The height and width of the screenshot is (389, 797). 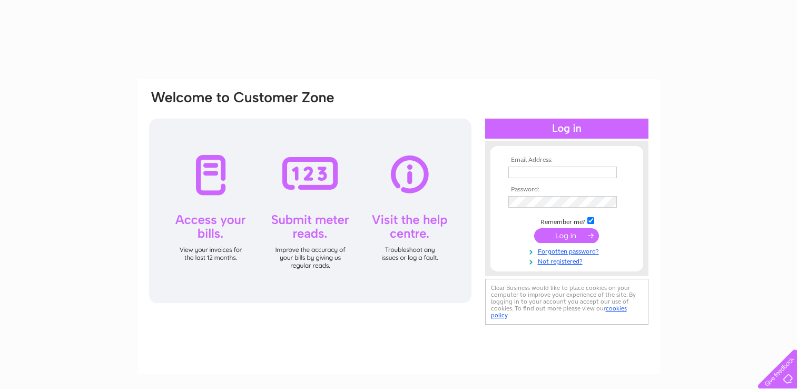 What do you see at coordinates (567, 301) in the screenshot?
I see `div: Clear Business would like to place cookies on your computer to improve your experience of the sit...` at bounding box center [567, 301].